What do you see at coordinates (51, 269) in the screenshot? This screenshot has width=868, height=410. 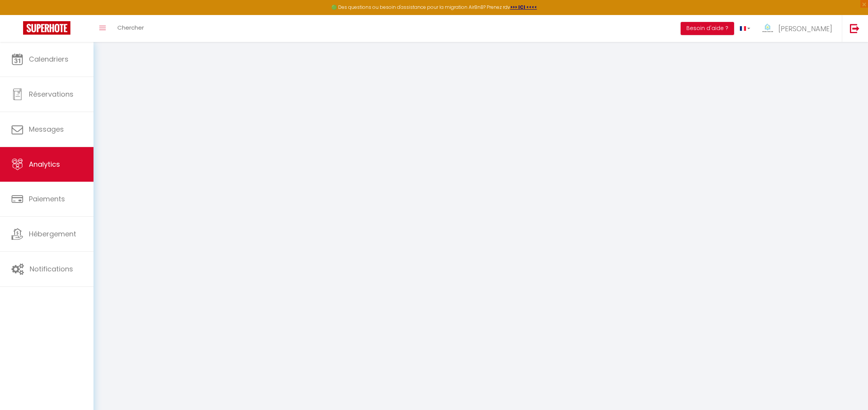 I see `span: Notifications` at bounding box center [51, 269].